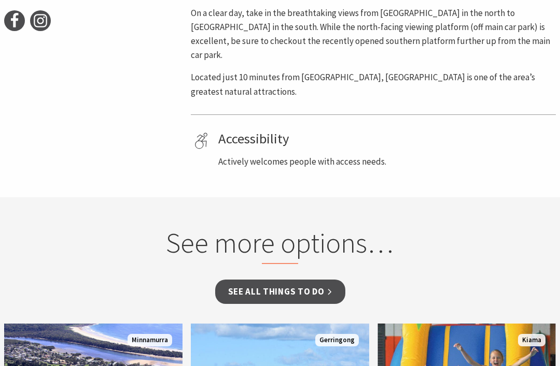 This screenshot has height=366, width=560. I want to click on h2: See more options…, so click(280, 245).